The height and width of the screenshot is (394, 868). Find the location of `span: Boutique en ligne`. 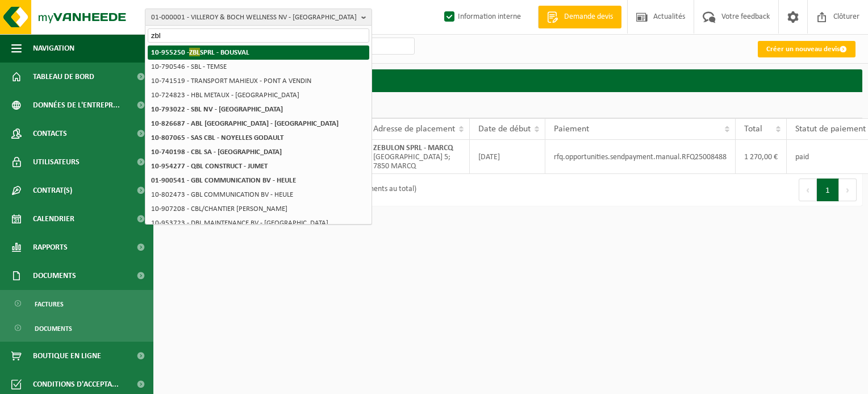

span: Boutique en ligne is located at coordinates (67, 356).